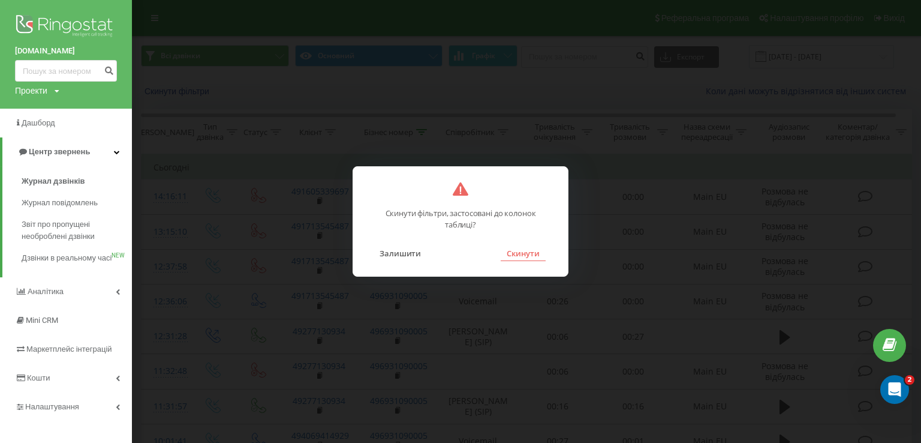 This screenshot has height=443, width=921. What do you see at coordinates (523, 253) in the screenshot?
I see `button: Скинути` at bounding box center [523, 253].